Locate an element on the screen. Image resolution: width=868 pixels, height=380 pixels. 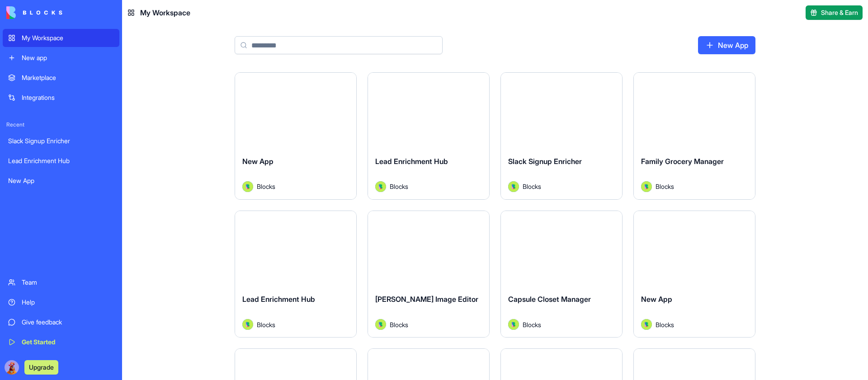
a: Family Grocery ManagerAvatarBlocks is located at coordinates (695, 136).